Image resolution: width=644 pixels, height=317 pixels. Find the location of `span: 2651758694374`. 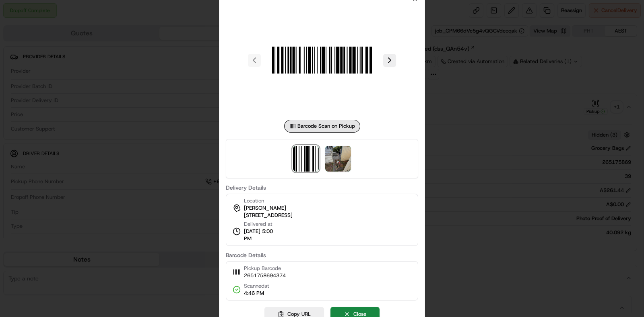

span: 2651758694374 is located at coordinates (265, 276).